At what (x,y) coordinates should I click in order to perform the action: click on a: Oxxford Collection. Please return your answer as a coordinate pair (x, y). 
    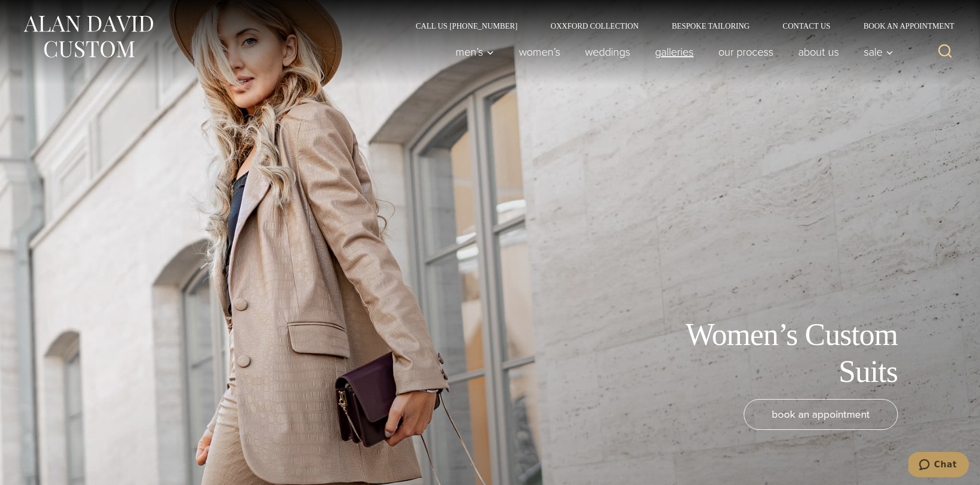
    Looking at the image, I should click on (595, 26).